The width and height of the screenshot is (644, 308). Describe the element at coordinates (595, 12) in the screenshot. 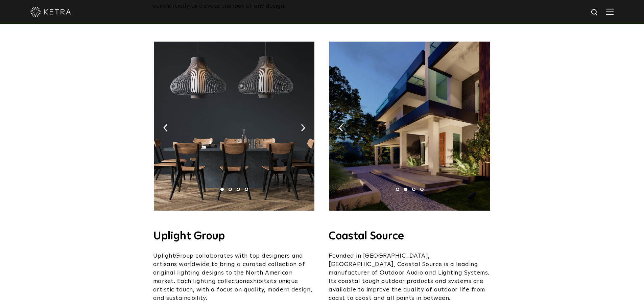

I see `img: search icon` at that location.